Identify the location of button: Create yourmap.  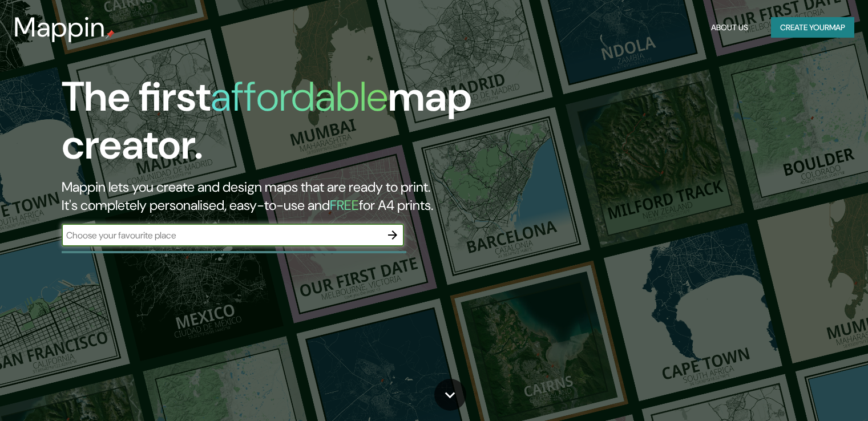
(812, 27).